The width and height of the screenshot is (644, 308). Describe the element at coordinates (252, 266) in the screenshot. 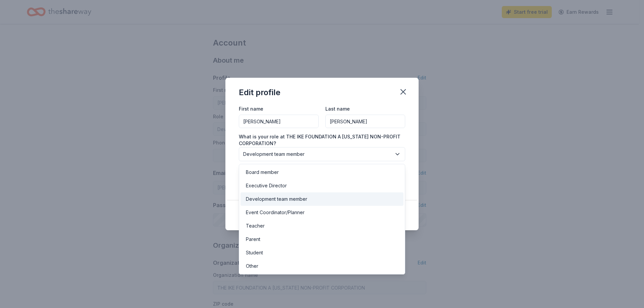

I see `div: Other` at that location.